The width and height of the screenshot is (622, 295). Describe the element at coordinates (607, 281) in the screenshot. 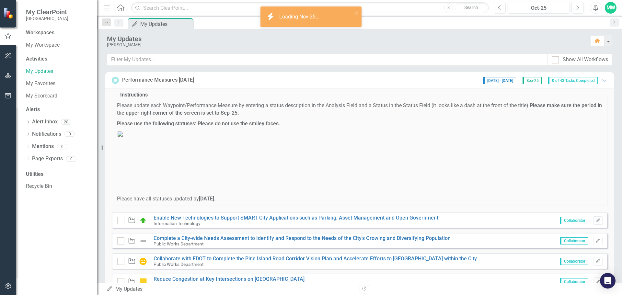

I see `div: Open Intercom Messenger` at that location.